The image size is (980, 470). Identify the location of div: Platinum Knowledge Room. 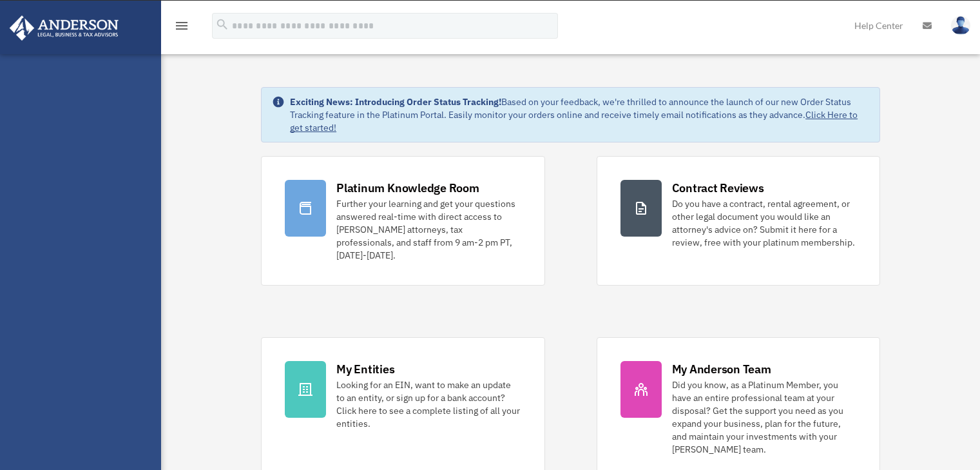
(408, 187).